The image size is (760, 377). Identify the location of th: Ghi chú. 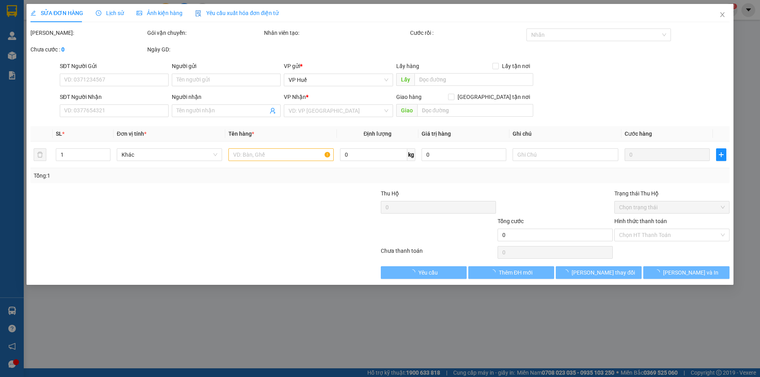
(565, 134).